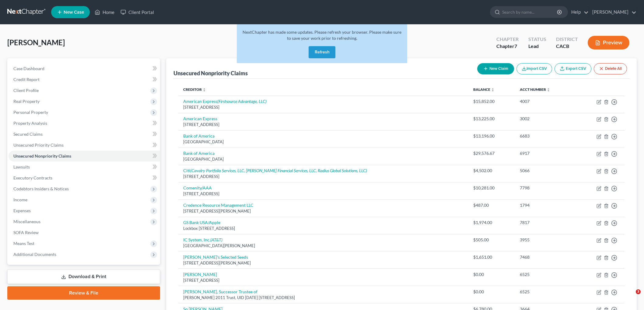 The image size is (644, 310). I want to click on div: 7817, so click(545, 223).